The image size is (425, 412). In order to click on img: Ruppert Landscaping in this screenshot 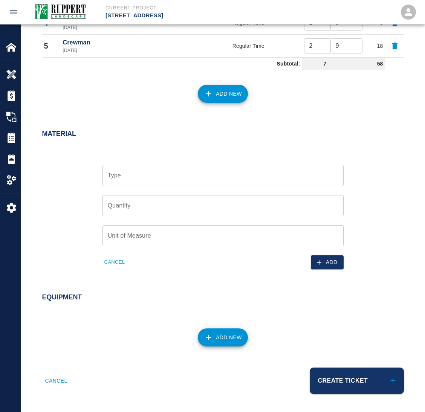, I will do `click(58, 12)`.